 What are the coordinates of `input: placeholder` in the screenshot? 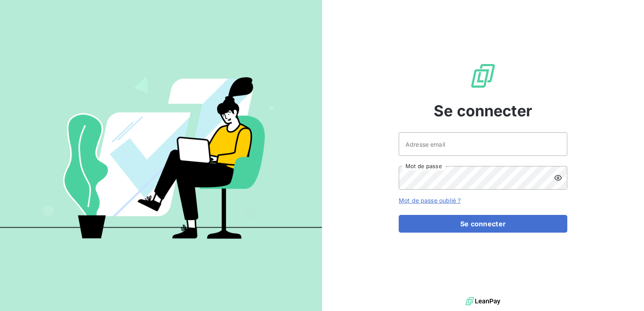 It's located at (483, 144).